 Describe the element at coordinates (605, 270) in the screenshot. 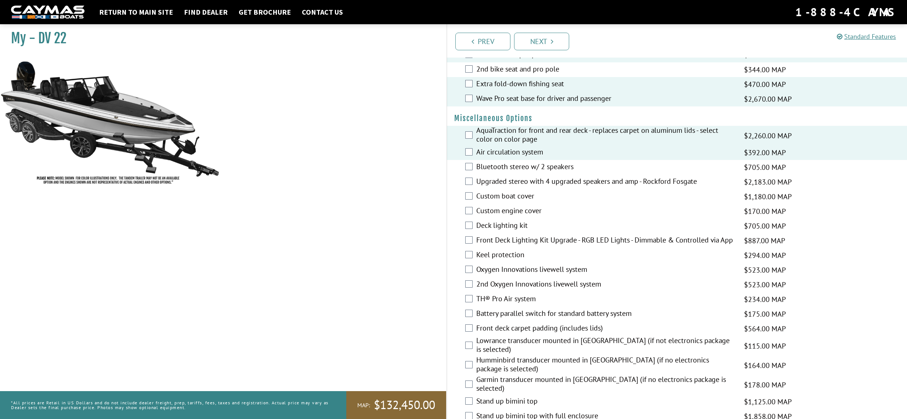

I see `label: Oxygen Innovations livewell system` at that location.